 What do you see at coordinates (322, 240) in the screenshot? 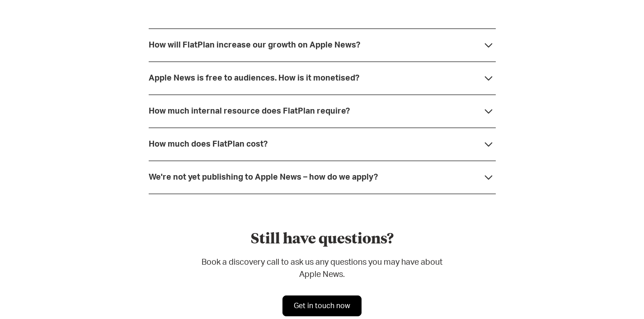
I see `h4: Still have questions?` at bounding box center [322, 240].